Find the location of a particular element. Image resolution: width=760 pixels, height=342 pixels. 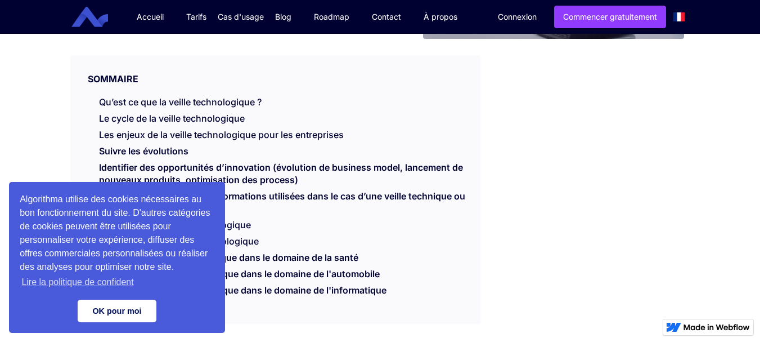

a: Les enjeux de la veille technologique pour les entreprises is located at coordinates (221, 134).